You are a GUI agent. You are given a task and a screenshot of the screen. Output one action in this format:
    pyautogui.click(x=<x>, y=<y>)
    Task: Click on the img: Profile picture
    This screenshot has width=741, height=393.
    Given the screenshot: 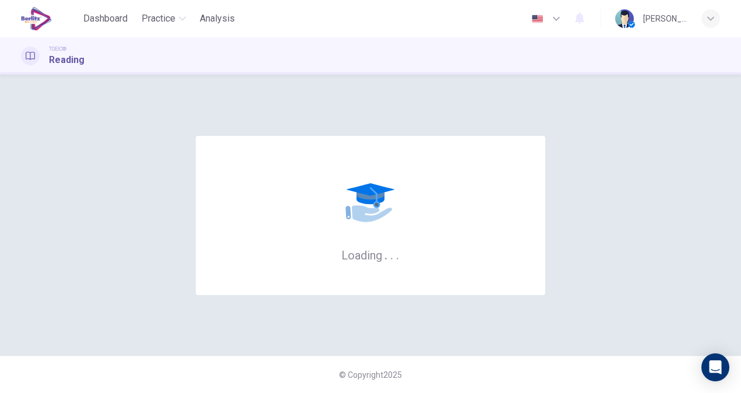 What is the action you would take?
    pyautogui.click(x=624, y=19)
    